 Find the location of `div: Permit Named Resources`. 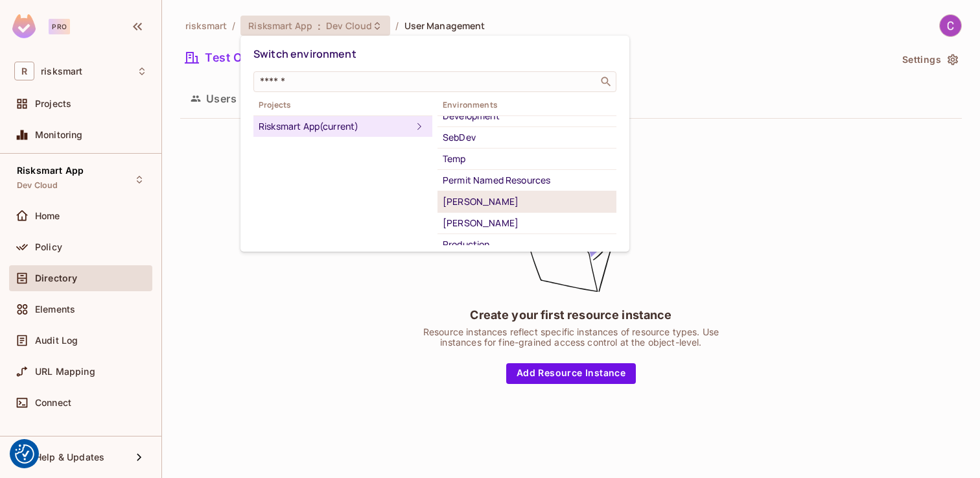

div: Permit Named Resources is located at coordinates (527, 180).